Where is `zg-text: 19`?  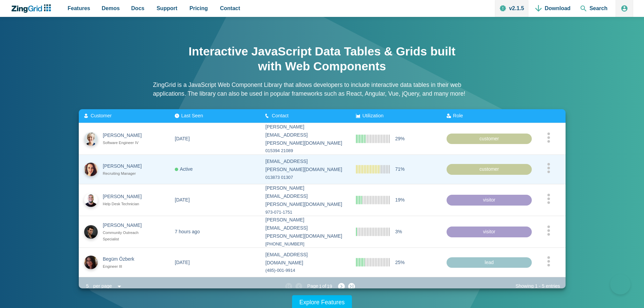
zg-text: 19 is located at coordinates (330, 287).